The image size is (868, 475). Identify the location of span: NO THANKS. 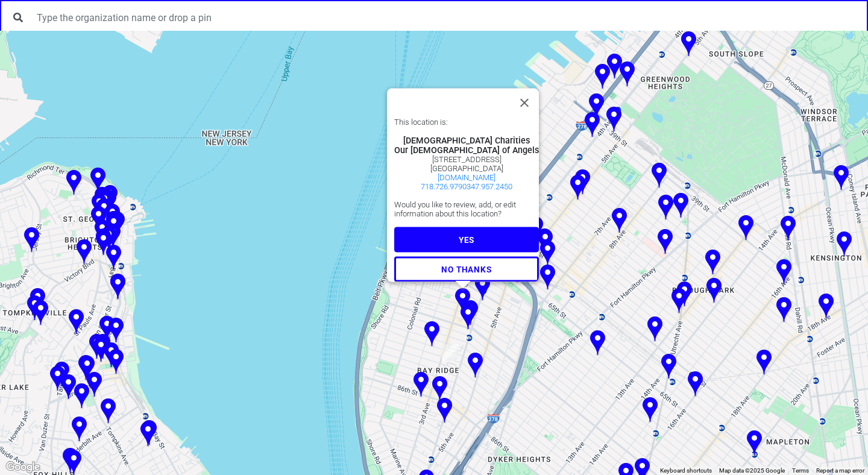
(466, 269).